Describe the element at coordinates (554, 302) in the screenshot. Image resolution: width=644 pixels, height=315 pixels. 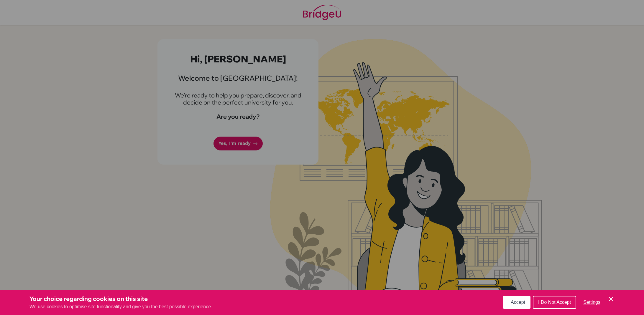
I see `span: I Do Not Accept` at that location.